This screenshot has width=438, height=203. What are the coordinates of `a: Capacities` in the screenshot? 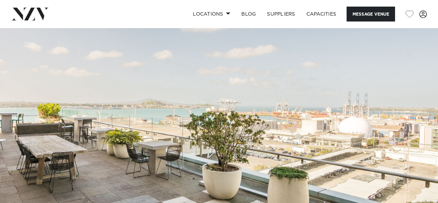 It's located at (321, 14).